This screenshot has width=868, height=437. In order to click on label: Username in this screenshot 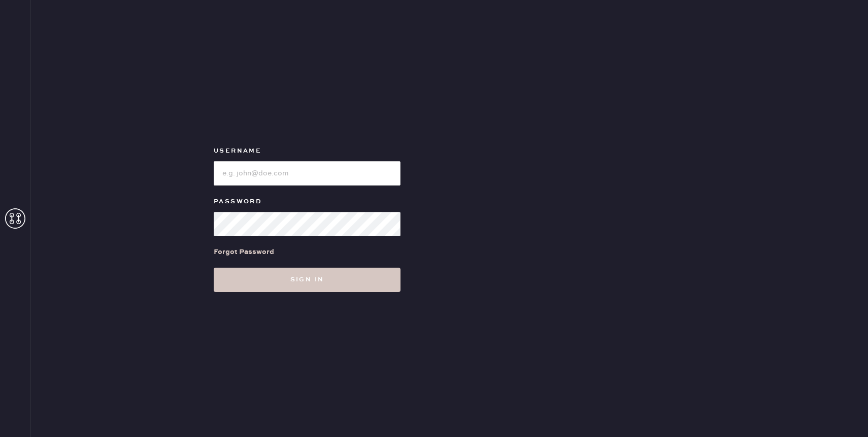, I will do `click(307, 151)`.